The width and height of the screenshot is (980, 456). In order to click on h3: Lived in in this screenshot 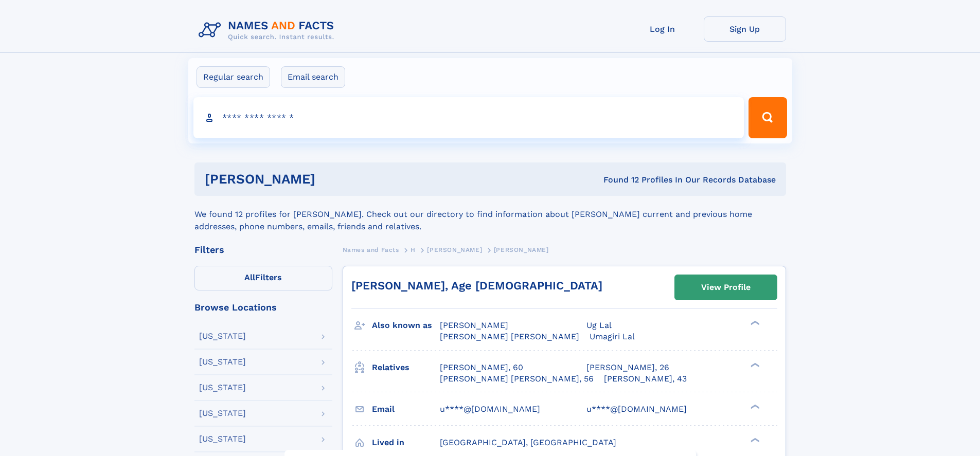, I will do `click(405, 443)`.